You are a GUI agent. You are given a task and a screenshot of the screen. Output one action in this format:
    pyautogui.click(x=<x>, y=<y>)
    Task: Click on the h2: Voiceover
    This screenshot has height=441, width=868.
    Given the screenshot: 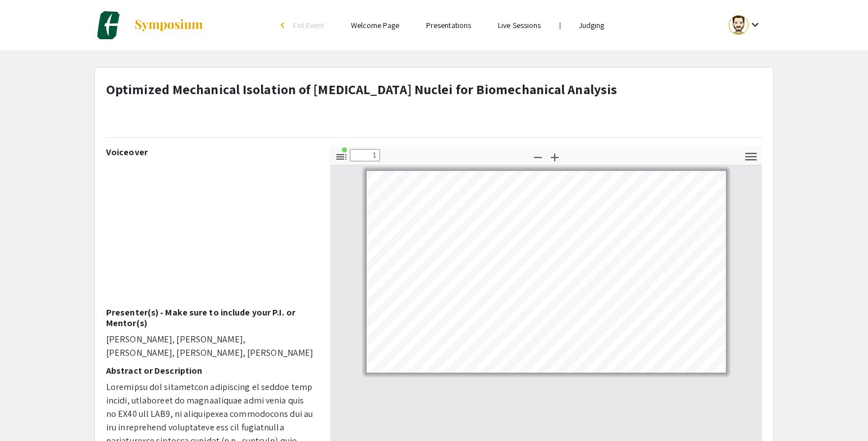 What is the action you would take?
    pyautogui.click(x=209, y=152)
    